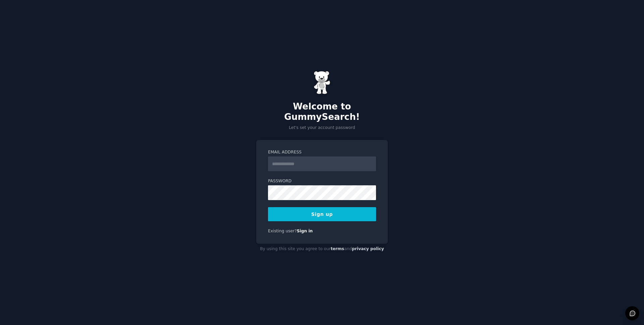 The height and width of the screenshot is (325, 644). What do you see at coordinates (322, 249) in the screenshot?
I see `div: By using this site you agree to our and` at bounding box center [322, 249].